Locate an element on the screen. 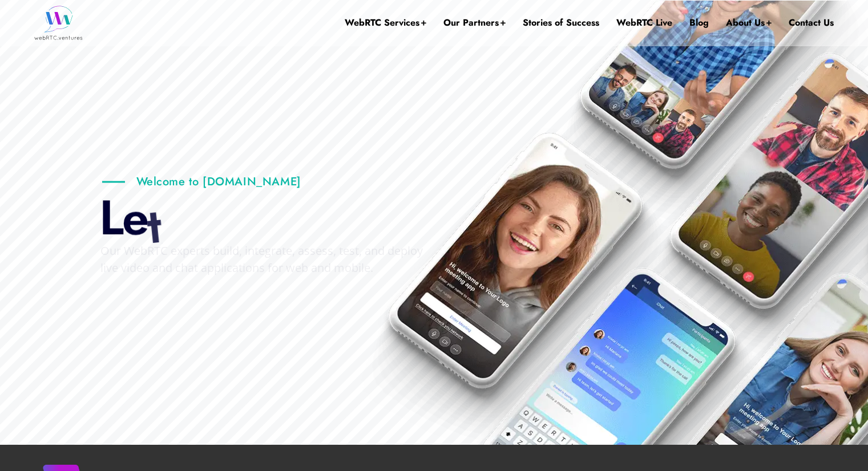 This screenshot has height=471, width=868. img: WebRTC.ventures is located at coordinates (58, 23).